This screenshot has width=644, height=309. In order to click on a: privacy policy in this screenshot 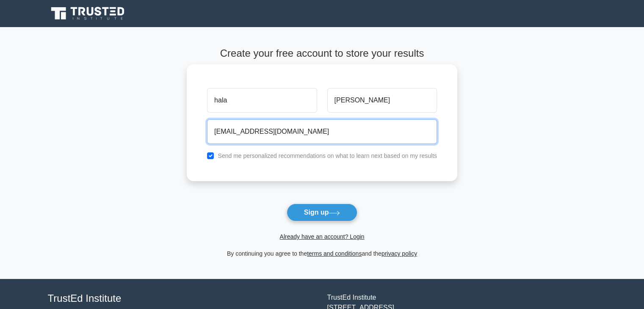, I will do `click(399, 254)`.